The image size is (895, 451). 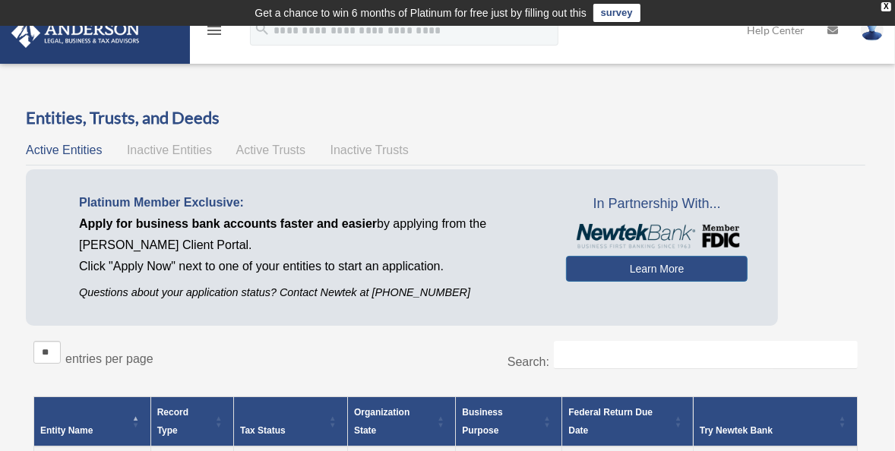 I want to click on th: Federal Return Due Date: Activate to sort, so click(x=628, y=423).